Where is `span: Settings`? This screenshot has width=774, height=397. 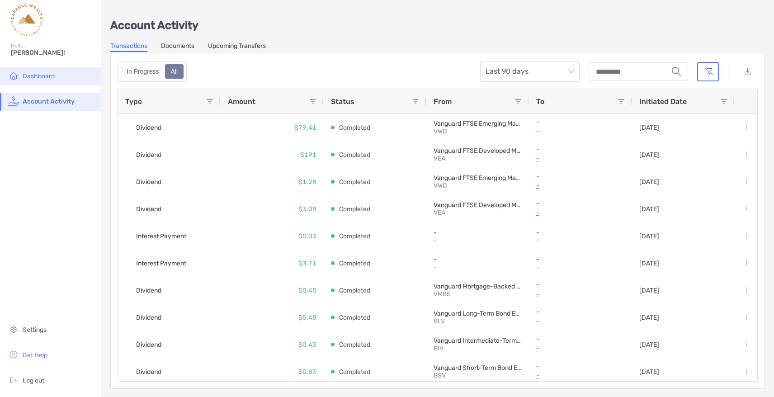 span: Settings is located at coordinates (34, 330).